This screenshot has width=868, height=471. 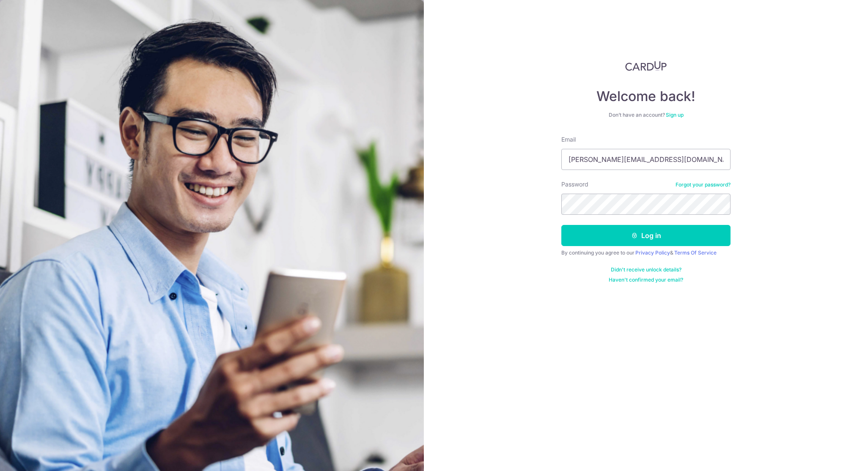 What do you see at coordinates (646, 66) in the screenshot?
I see `img: CardUp Logo` at bounding box center [646, 66].